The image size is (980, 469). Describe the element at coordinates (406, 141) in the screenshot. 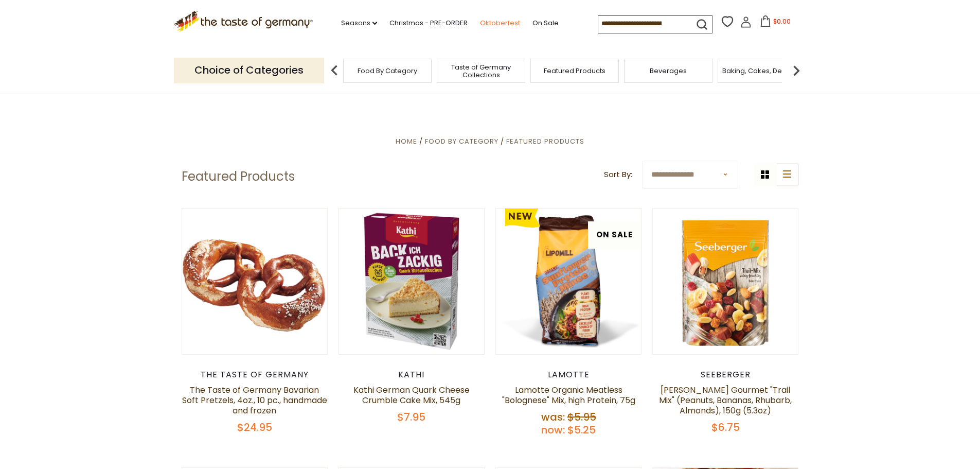

I see `a: Home` at that location.